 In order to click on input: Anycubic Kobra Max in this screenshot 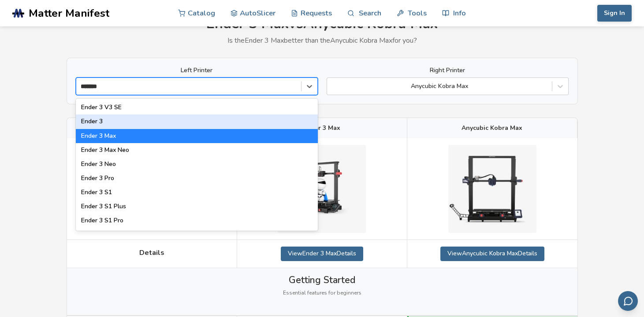, I will do `click(332, 86)`.